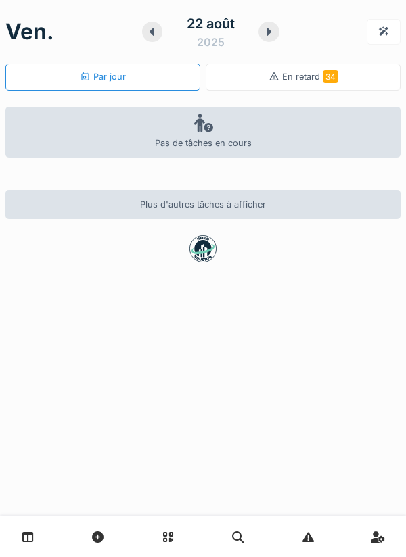 The width and height of the screenshot is (406, 557). Describe the element at coordinates (103, 76) in the screenshot. I see `div: Par jour` at that location.